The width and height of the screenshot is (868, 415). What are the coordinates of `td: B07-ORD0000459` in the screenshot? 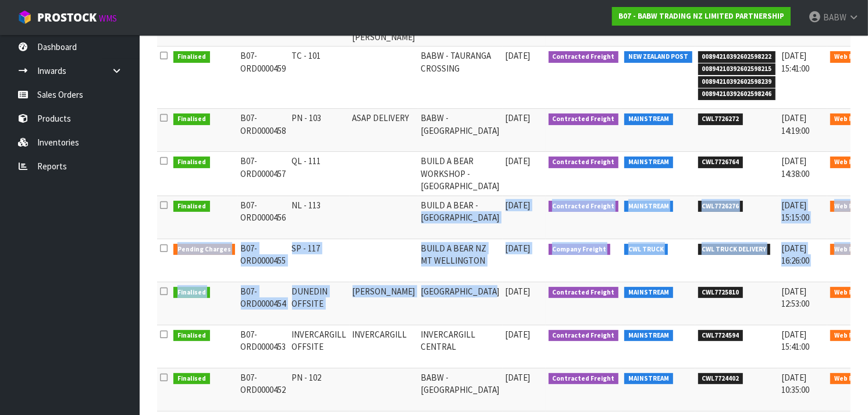 It's located at (263, 77).